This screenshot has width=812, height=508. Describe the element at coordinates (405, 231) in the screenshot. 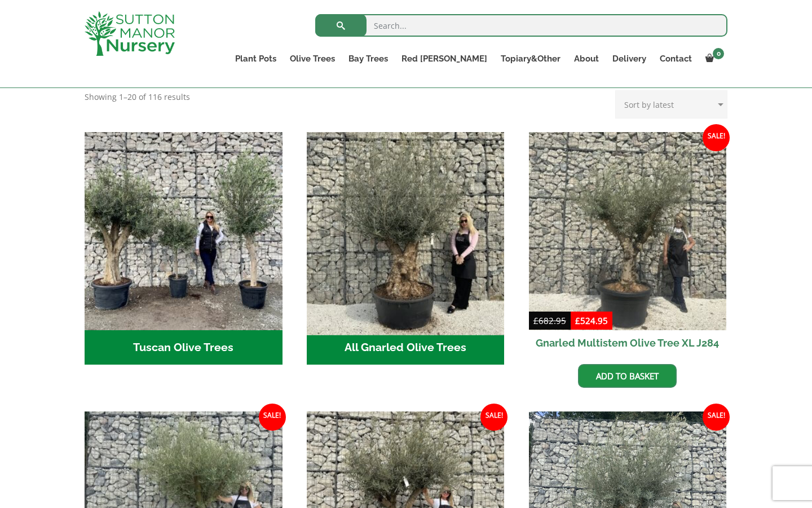

I see `img: All Gnarled Olive Trees` at that location.